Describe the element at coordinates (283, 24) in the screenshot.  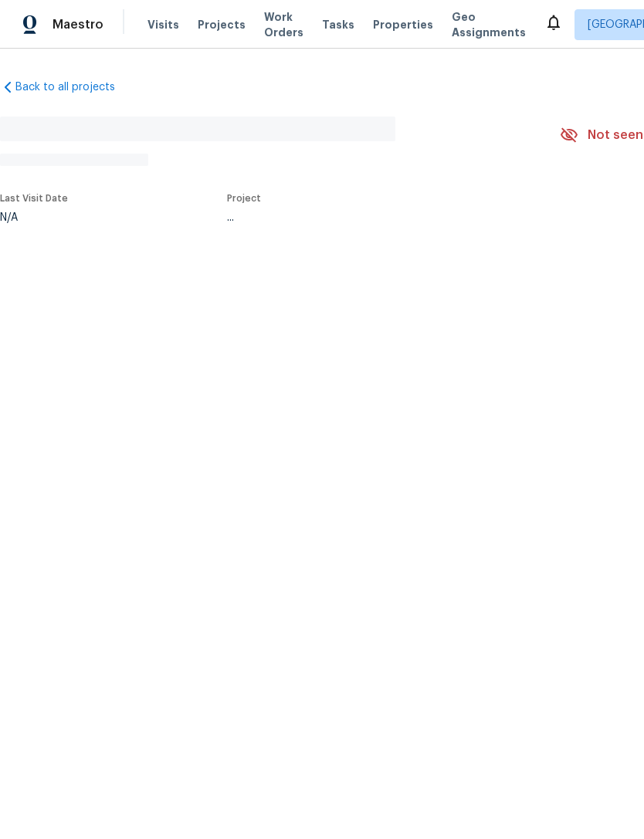
I see `span: Work Orders` at that location.